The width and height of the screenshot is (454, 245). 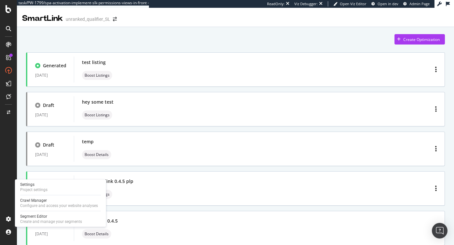 What do you see at coordinates (51, 222) in the screenshot?
I see `div: Create and manage your segments` at bounding box center [51, 222].